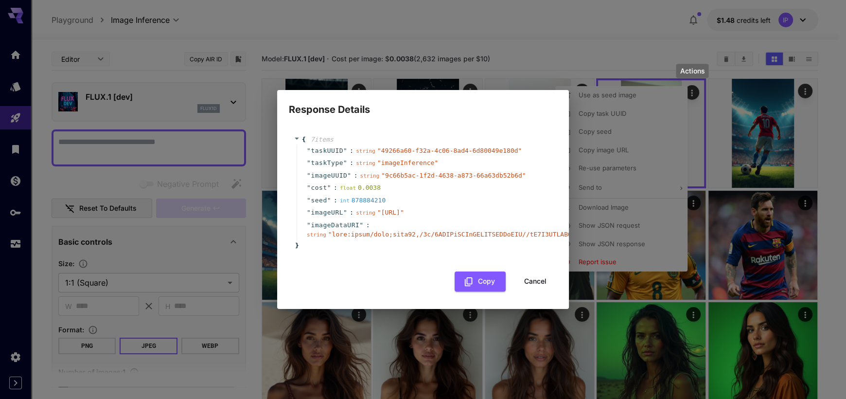 The height and width of the screenshot is (399, 846). What do you see at coordinates (327, 213) in the screenshot?
I see `span: imageURL` at bounding box center [327, 213].